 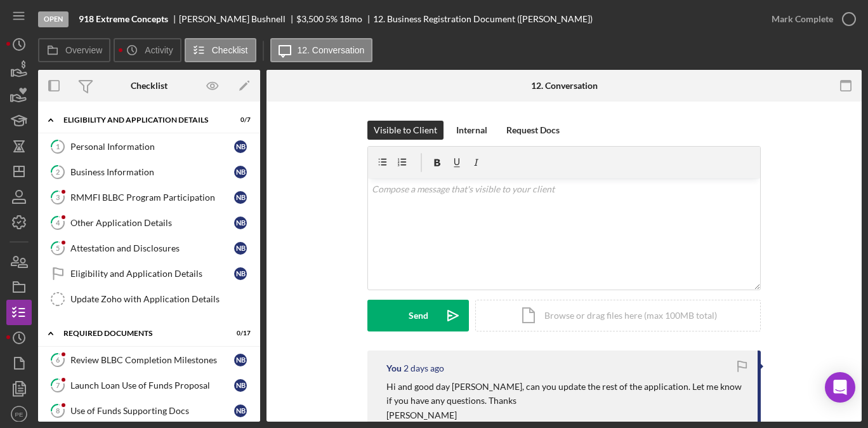 I want to click on div: Request Docs, so click(x=533, y=130).